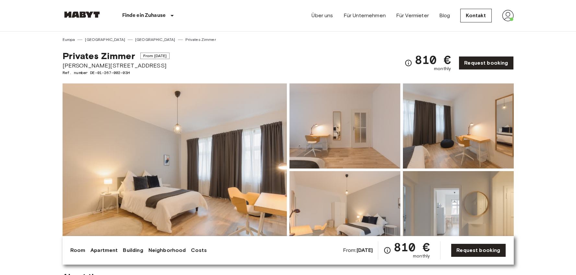  I want to click on img: Marketing picture of unit DE-01-267-002-03H, so click(175, 170).